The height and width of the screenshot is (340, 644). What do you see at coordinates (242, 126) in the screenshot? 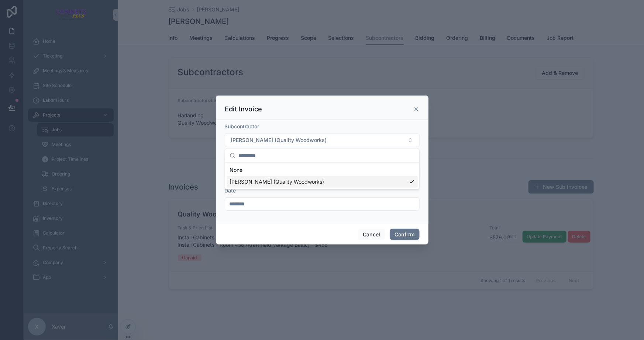
I see `span: Subcontractor` at bounding box center [242, 126].